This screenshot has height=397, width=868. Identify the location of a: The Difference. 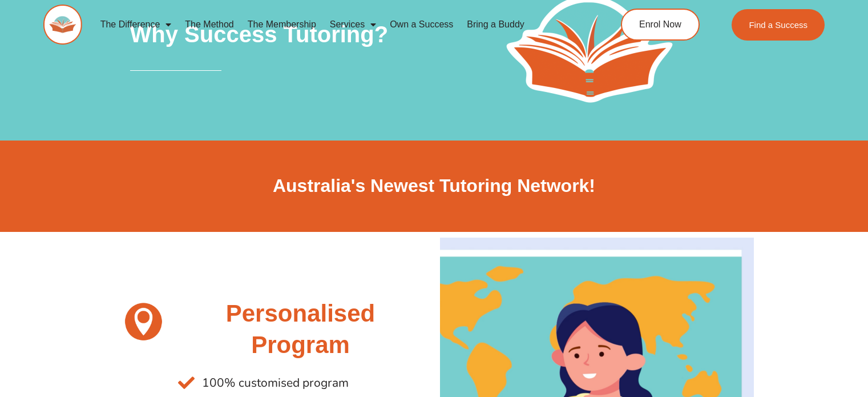
(136, 24).